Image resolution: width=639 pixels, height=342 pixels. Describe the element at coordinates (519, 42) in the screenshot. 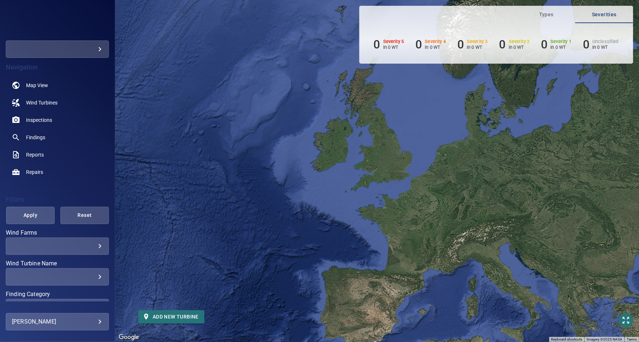

I see `h6: Severity 2` at that location.